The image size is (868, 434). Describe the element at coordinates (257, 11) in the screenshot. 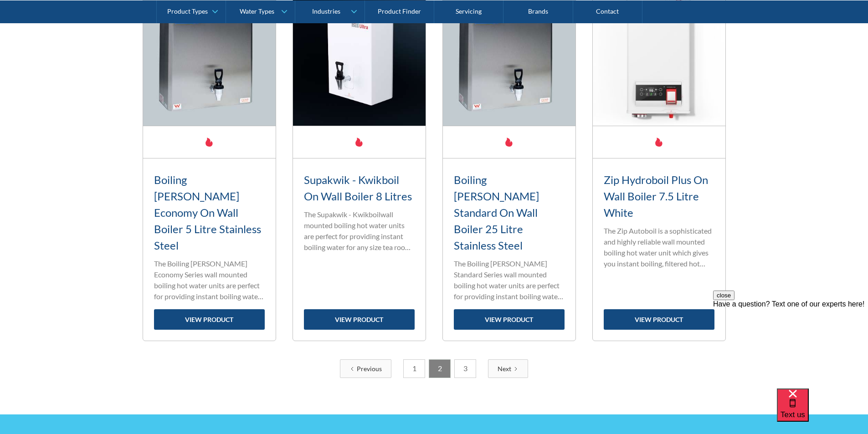

I see `div: Water Types` at that location.